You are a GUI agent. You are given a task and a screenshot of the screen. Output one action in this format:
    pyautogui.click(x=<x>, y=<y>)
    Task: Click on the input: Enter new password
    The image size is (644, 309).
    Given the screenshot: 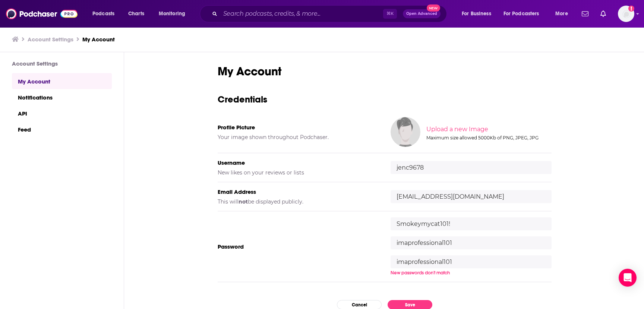 What is the action you would take?
    pyautogui.click(x=471, y=242)
    